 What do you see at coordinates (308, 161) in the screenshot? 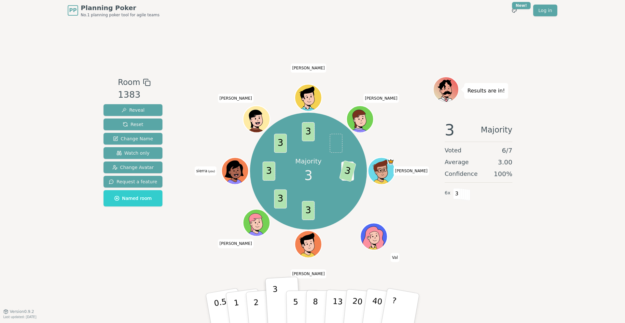
I see `p: Majority` at bounding box center [308, 161].